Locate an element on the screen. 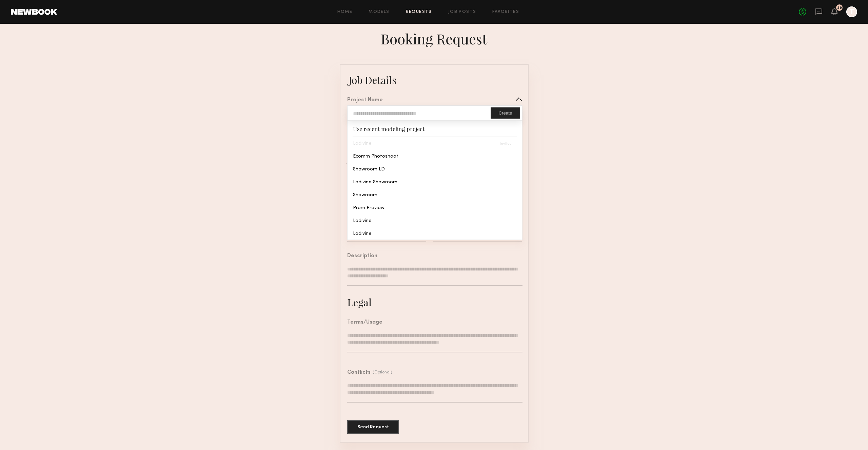  div: Description is located at coordinates (362, 256).